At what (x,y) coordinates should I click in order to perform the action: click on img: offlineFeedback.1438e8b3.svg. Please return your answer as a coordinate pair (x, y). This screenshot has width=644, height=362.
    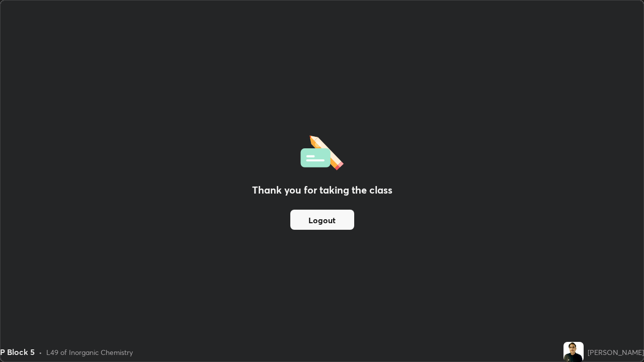
    Looking at the image, I should click on (322, 151).